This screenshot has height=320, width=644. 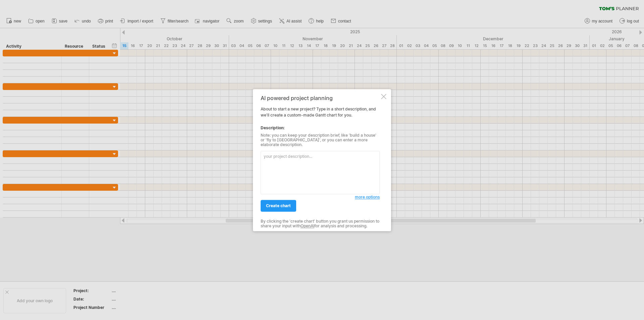 What do you see at coordinates (367, 197) in the screenshot?
I see `span: more options` at bounding box center [367, 197].